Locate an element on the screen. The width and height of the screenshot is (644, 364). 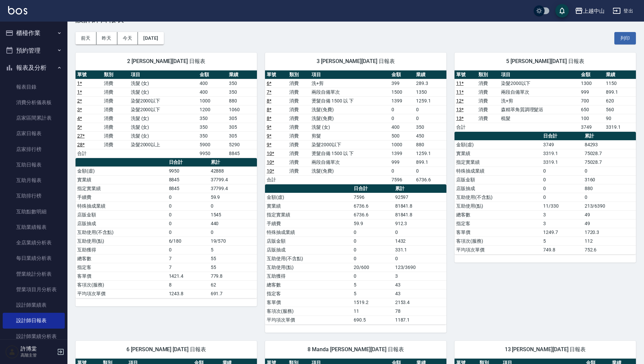
td: 兩段自備單次 is located at coordinates (539, 92).